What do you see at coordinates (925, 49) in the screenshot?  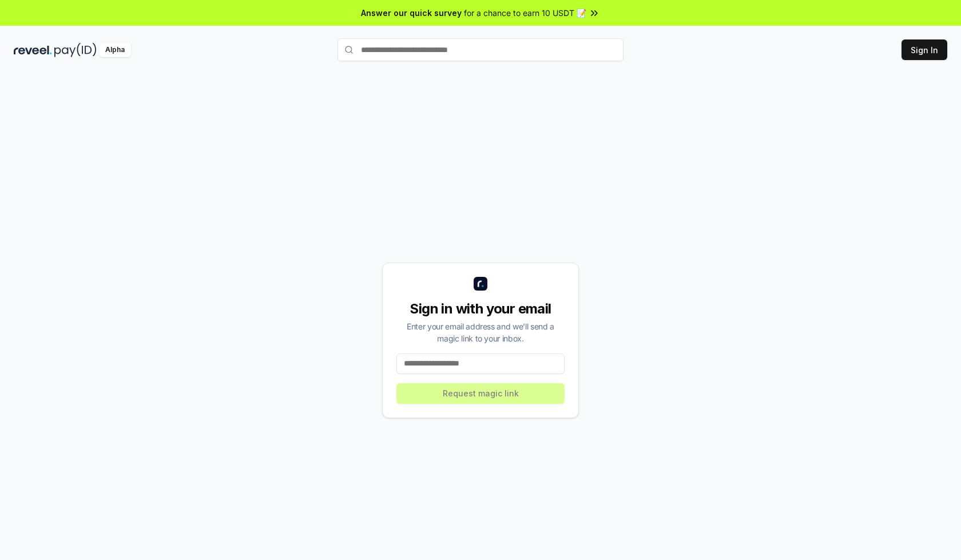 I see `button: Sign In` at bounding box center [925, 49].